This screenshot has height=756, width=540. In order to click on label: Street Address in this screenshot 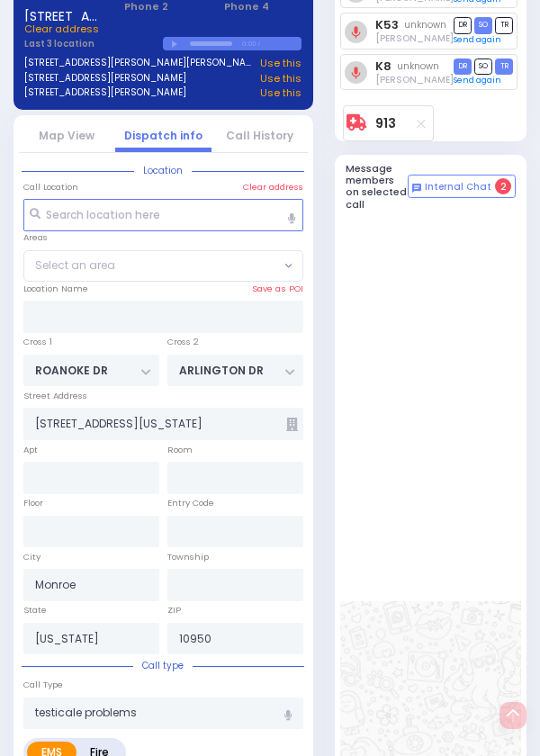, I will do `click(55, 396)`.